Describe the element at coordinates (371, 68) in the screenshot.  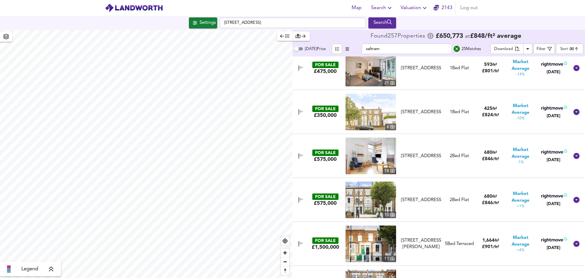
I see `a: property thumbnail 21` at that location.